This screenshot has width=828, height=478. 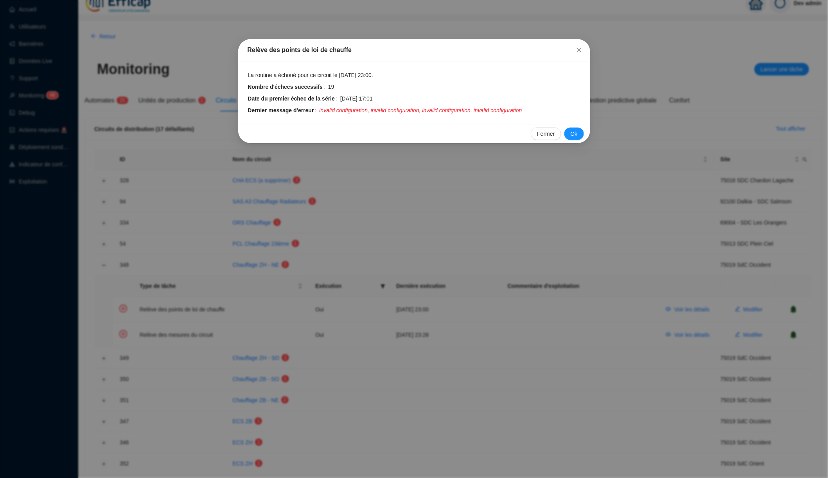 What do you see at coordinates (286, 87) in the screenshot?
I see `strong: Nombre d'échecs successifs` at bounding box center [286, 87].